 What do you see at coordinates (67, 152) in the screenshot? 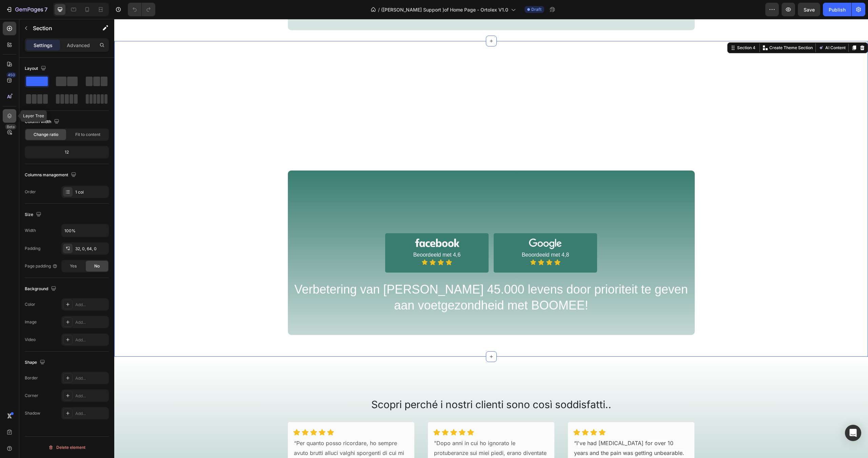
I see `div: 12` at bounding box center [67, 152].